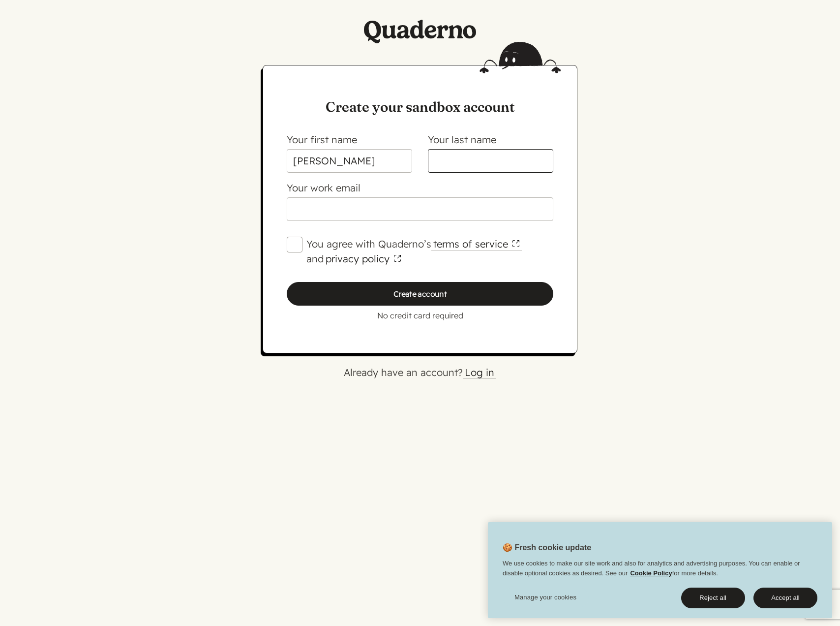 This screenshot has width=840, height=626. Describe the element at coordinates (660, 570) in the screenshot. I see `div: 🍪 Fresh cookie update` at that location.